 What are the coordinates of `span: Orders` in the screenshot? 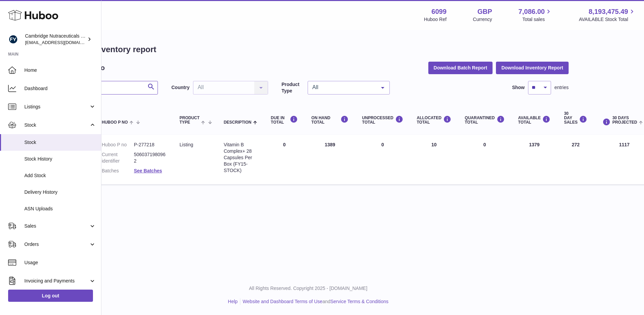 It's located at (56, 244).